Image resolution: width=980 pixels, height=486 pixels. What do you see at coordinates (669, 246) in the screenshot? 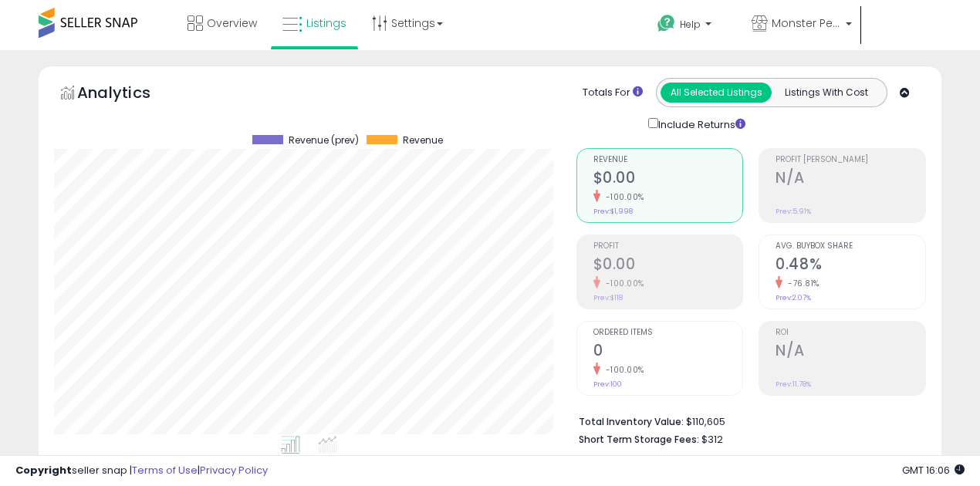
I see `span: Profit` at bounding box center [669, 246].